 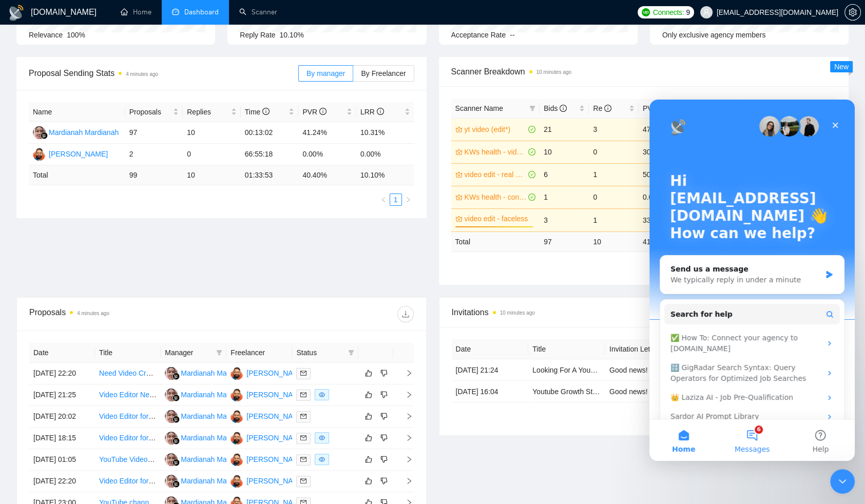 What do you see at coordinates (154, 175) in the screenshot?
I see `td: 99` at bounding box center [154, 175].